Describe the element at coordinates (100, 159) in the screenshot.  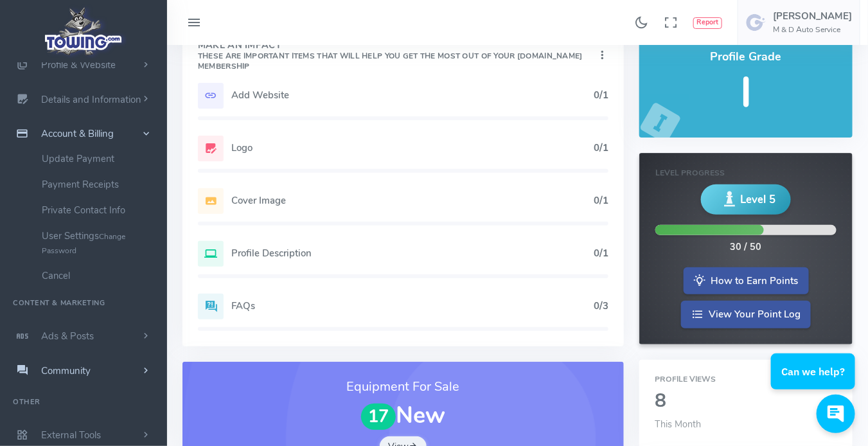
I see `a: Update Payment` at that location.